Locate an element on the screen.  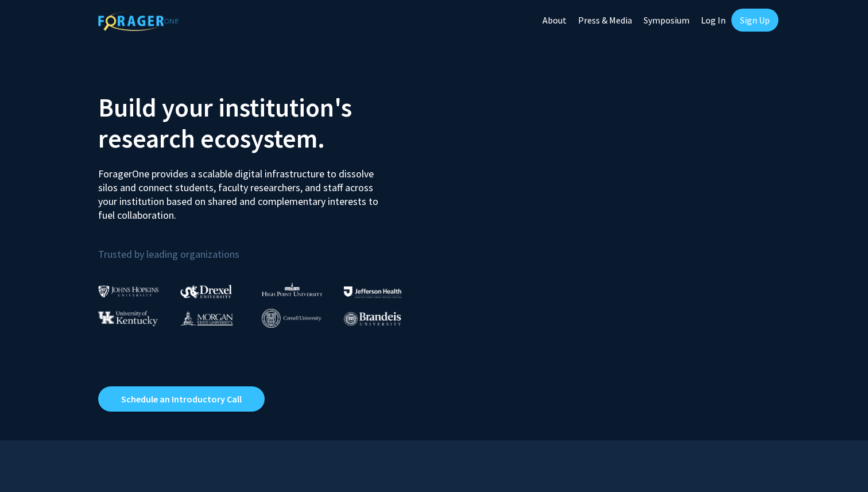
p: Trusted by leading organizations is located at coordinates (262, 247).